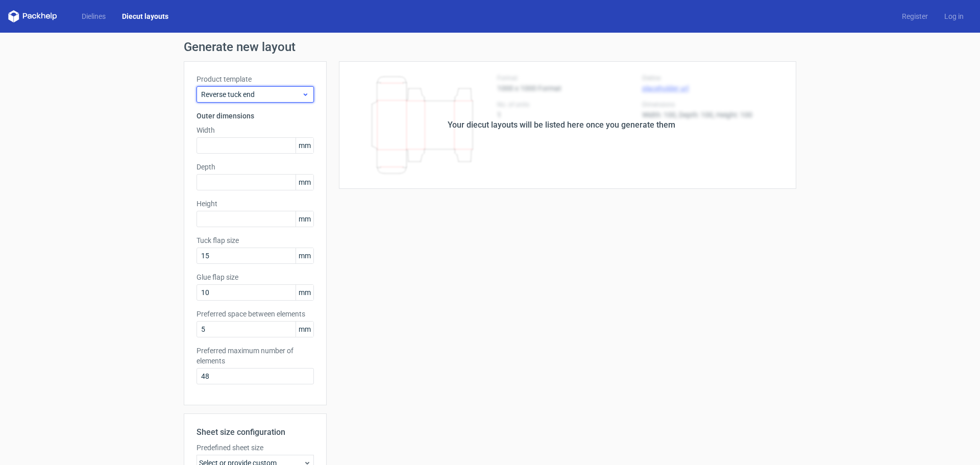  Describe the element at coordinates (255, 167) in the screenshot. I see `label: Depth` at that location.